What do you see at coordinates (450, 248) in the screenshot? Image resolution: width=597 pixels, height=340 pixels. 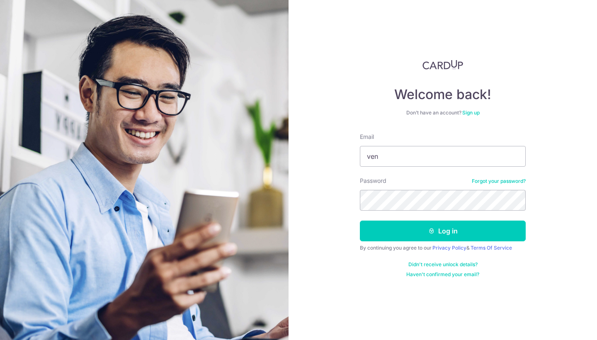 I see `a: Privacy Policy` at bounding box center [450, 248].